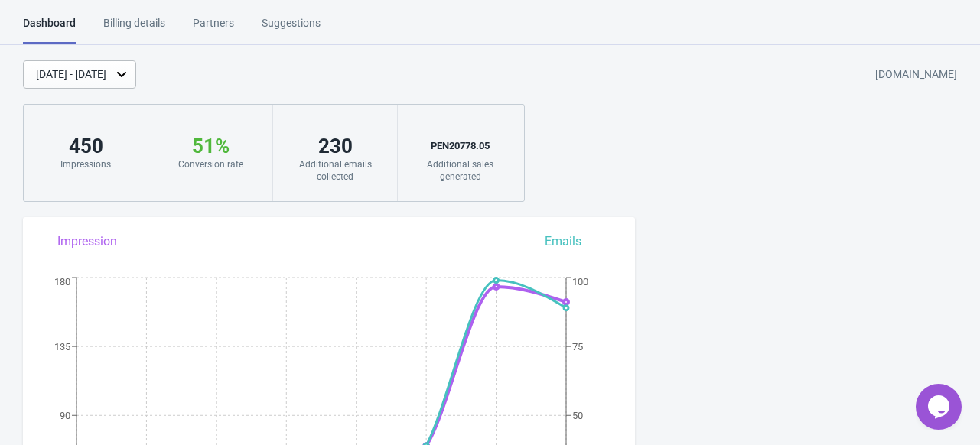 This screenshot has width=980, height=445. What do you see at coordinates (210, 164) in the screenshot?
I see `div: Conversion rate` at bounding box center [210, 164].